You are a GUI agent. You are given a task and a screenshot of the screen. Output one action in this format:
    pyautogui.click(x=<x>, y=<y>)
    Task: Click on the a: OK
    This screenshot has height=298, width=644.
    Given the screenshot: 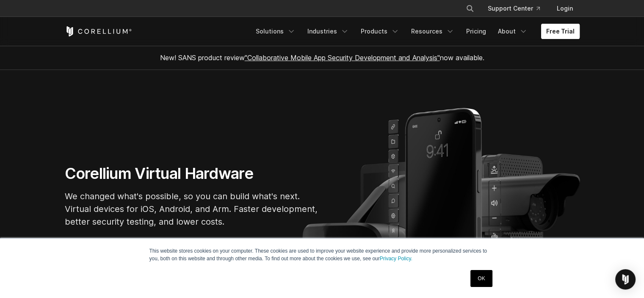 What is the action you would take?
    pyautogui.click(x=481, y=278)
    